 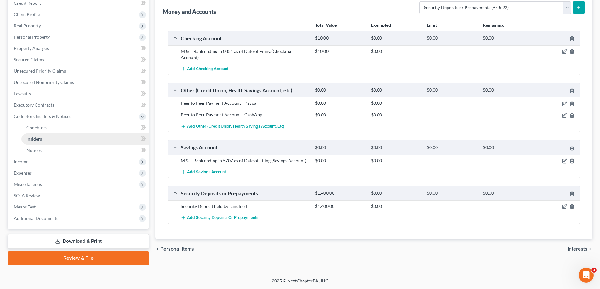 What do you see at coordinates (177, 249) in the screenshot?
I see `span: Personal Items` at bounding box center [177, 249].